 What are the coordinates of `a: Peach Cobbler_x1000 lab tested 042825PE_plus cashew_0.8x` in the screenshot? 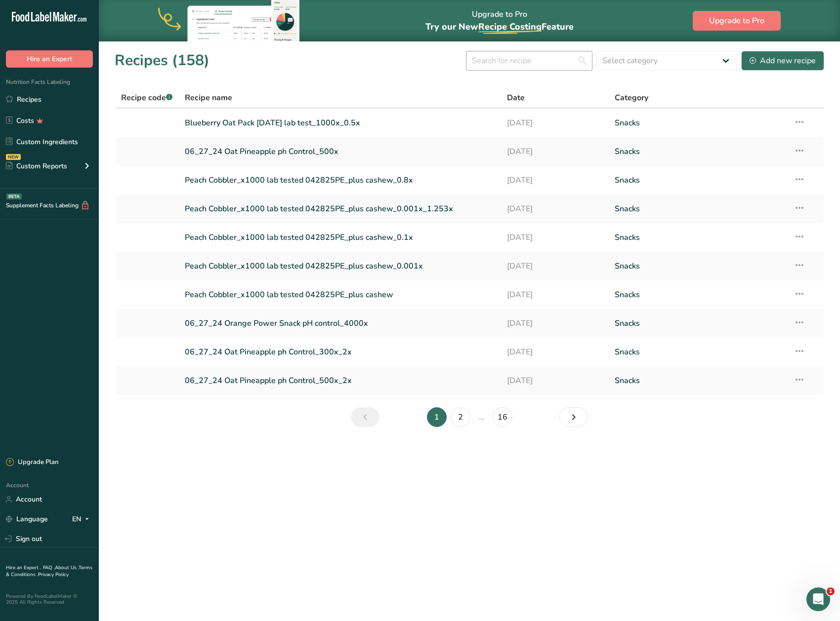 It's located at (340, 180).